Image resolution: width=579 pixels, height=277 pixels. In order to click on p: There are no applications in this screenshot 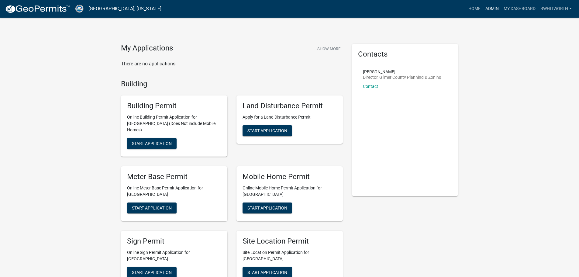, I will do `click(232, 64)`.